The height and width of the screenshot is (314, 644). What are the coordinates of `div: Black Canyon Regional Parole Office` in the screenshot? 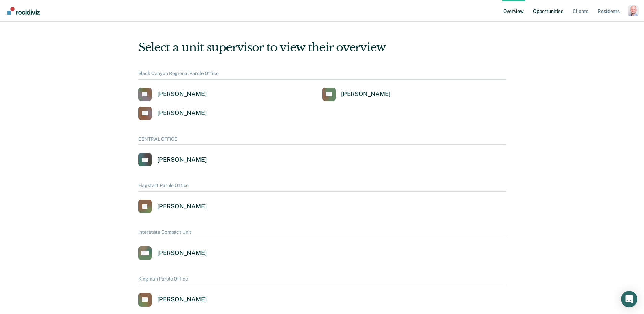 It's located at (322, 75).